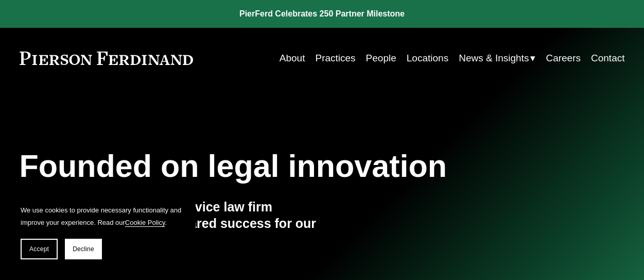 The width and height of the screenshot is (644, 280). Describe the element at coordinates (293, 58) in the screenshot. I see `a: About` at that location.